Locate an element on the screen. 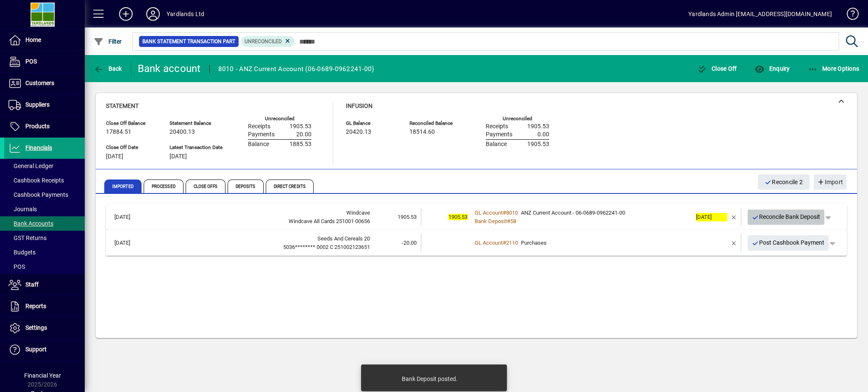  span: Reconciled Balance is located at coordinates (435, 123).